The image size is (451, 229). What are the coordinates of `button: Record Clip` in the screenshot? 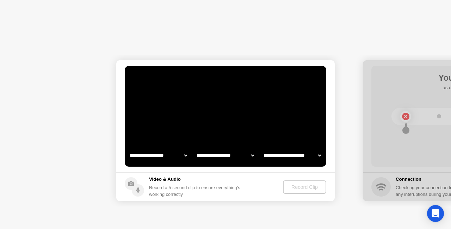 It's located at (304, 187).